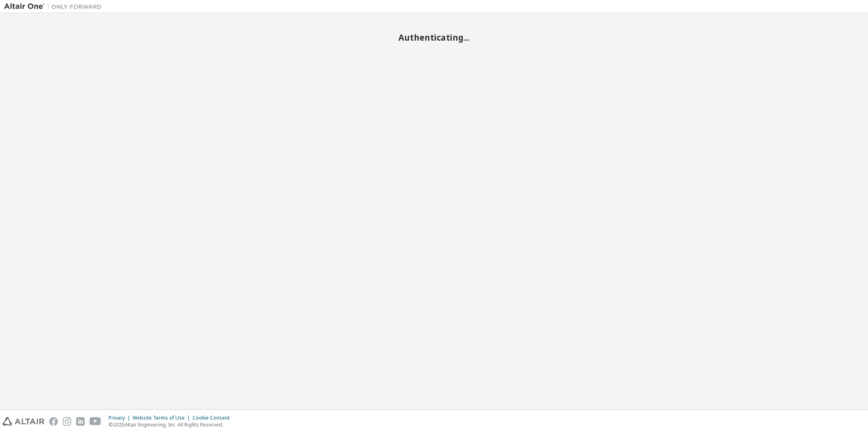 This screenshot has height=433, width=868. What do you see at coordinates (162, 418) in the screenshot?
I see `div: Website Terms of Use` at bounding box center [162, 418].